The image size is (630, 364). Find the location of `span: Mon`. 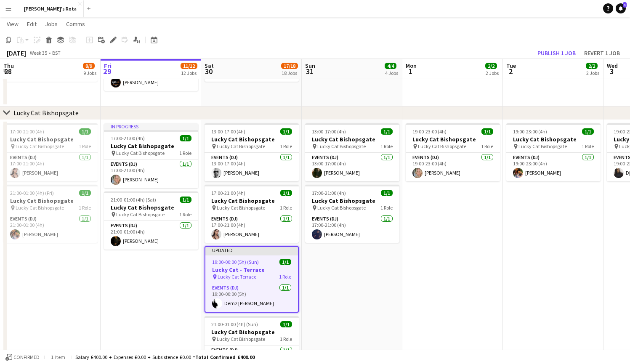

span: Mon is located at coordinates (411, 66).